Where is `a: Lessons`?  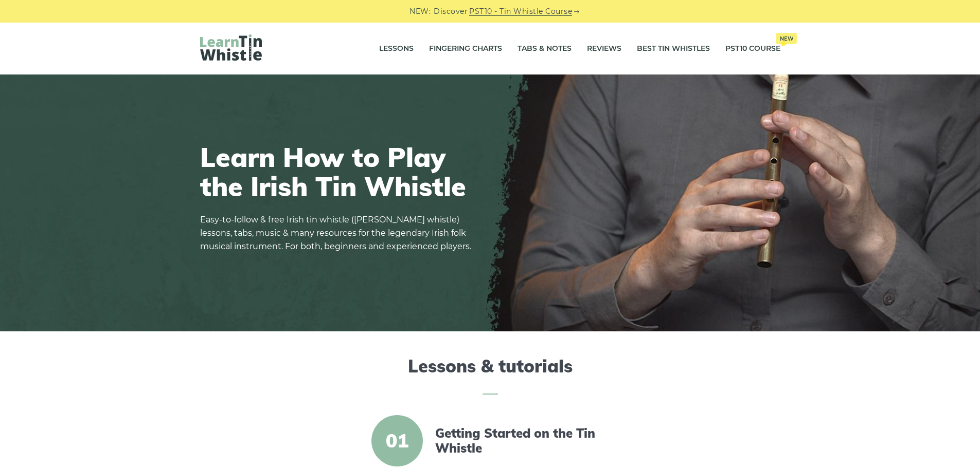 a: Lessons is located at coordinates (396, 49).